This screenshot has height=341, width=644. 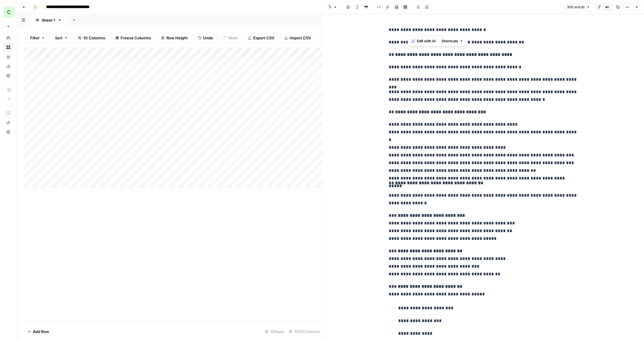 What do you see at coordinates (61, 38) in the screenshot?
I see `button: Sort` at bounding box center [61, 38].